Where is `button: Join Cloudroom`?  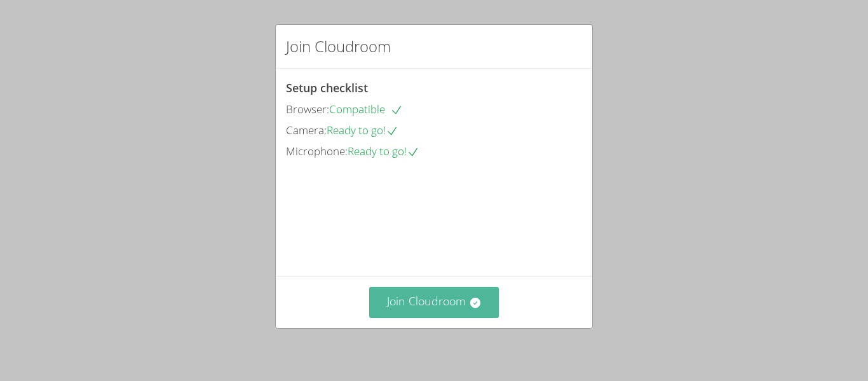 button: Join Cloudroom is located at coordinates (434, 302).